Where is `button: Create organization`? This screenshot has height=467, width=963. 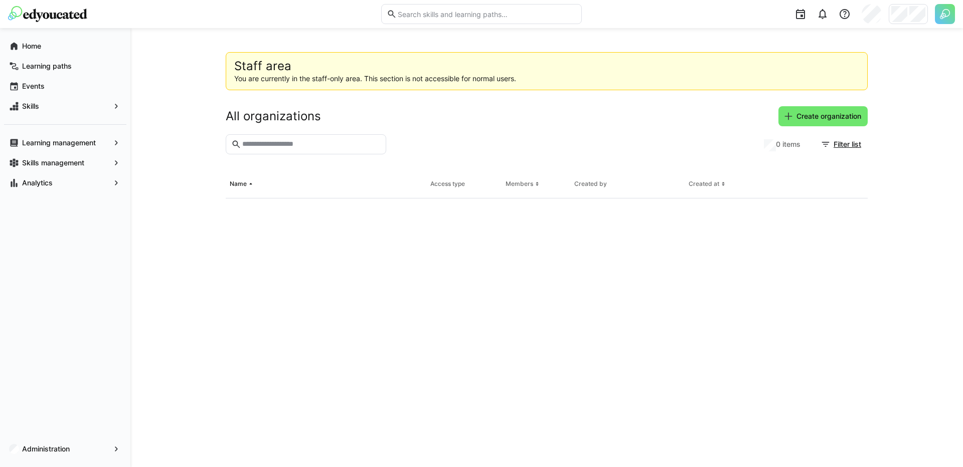 button: Create organization is located at coordinates (823, 116).